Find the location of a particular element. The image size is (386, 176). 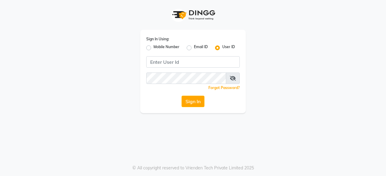

label: Email ID is located at coordinates (201, 48).